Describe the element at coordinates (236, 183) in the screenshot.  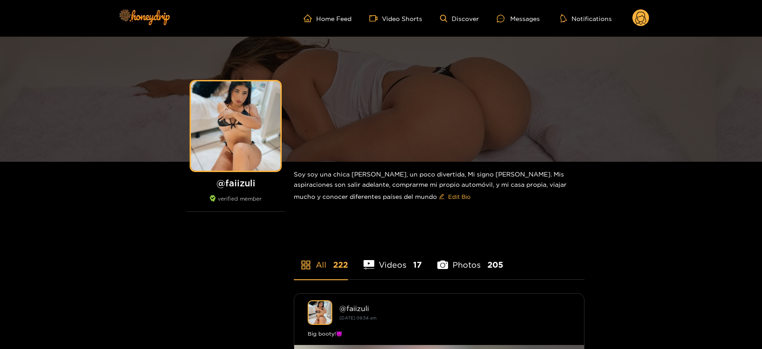
I see `h1: @ faiizuli` at that location.